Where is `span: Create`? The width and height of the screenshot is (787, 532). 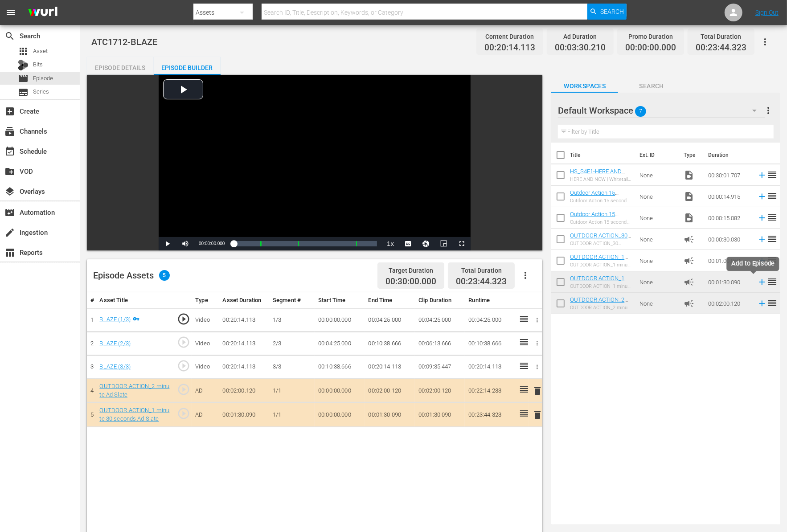 span: Create is located at coordinates (10, 112).